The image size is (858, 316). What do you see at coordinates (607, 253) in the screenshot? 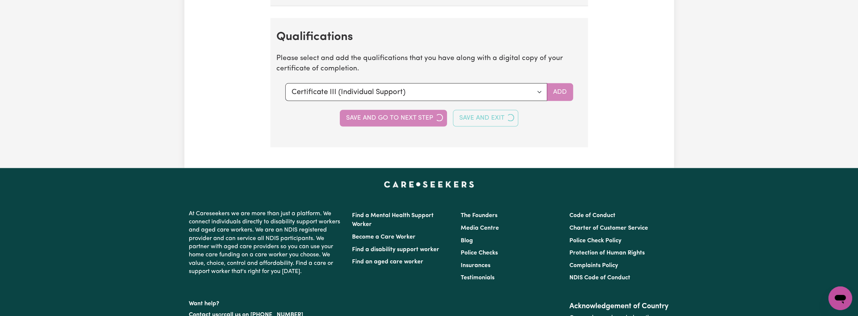
I see `a: Protection of Human Rights` at bounding box center [607, 253].